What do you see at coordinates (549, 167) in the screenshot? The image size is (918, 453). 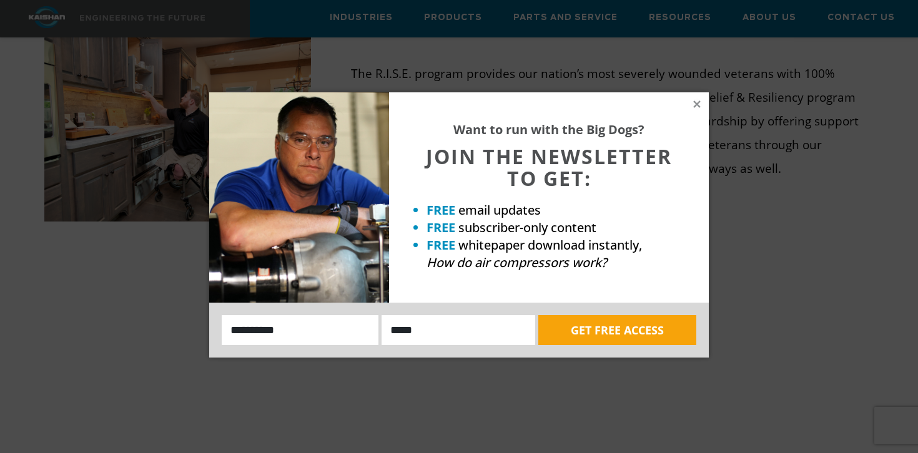 I see `span: JOIN THE NEWSLETTER TO GET:` at bounding box center [549, 167].